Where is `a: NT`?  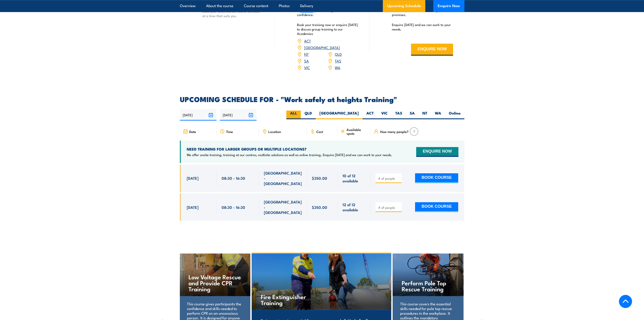
a: NT is located at coordinates (306, 54).